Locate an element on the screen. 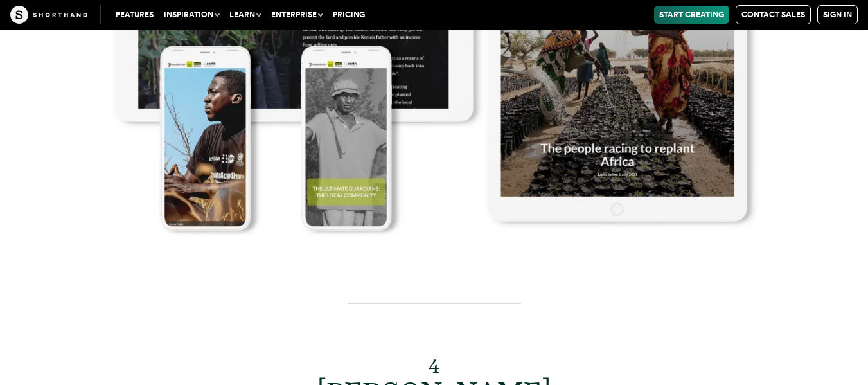  img: The Craft is located at coordinates (49, 15).